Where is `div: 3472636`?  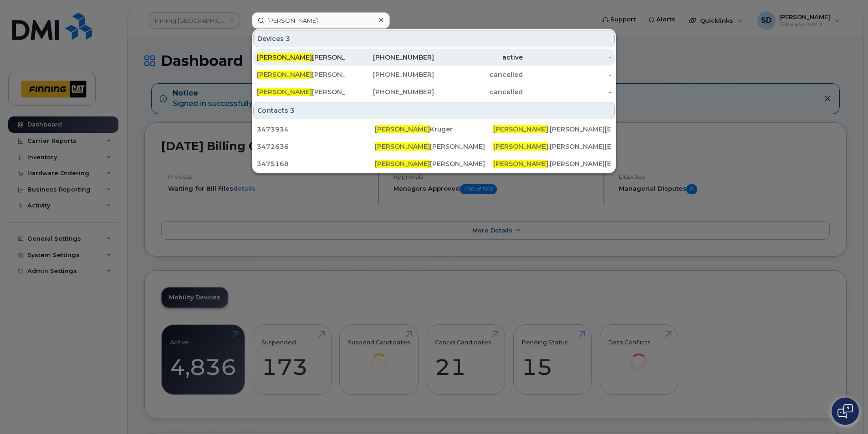
div: 3472636 is located at coordinates (316, 147).